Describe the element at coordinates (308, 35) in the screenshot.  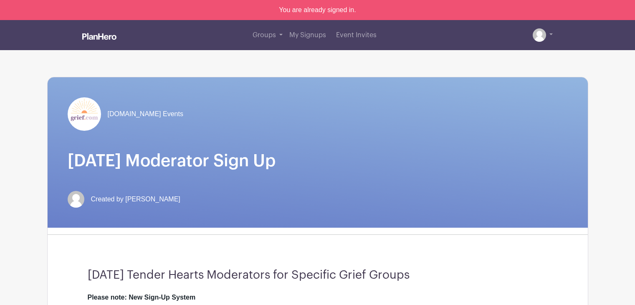
I see `a: My Signups` at that location.